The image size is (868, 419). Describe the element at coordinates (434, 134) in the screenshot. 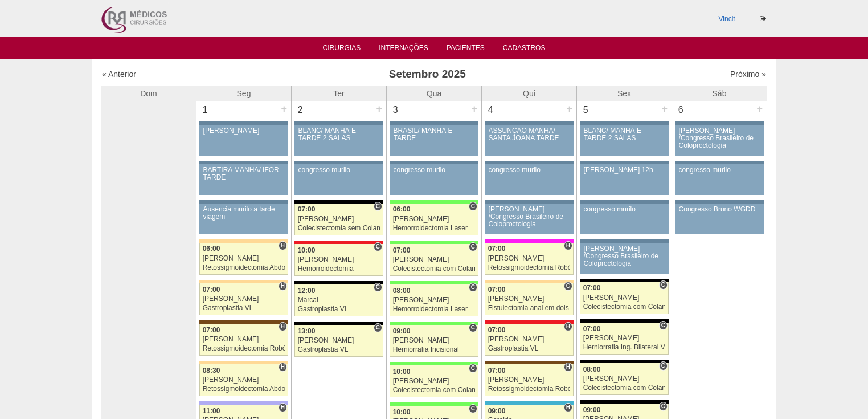

I see `div: BRASIL/ MANHÃ E TARDE` at that location.